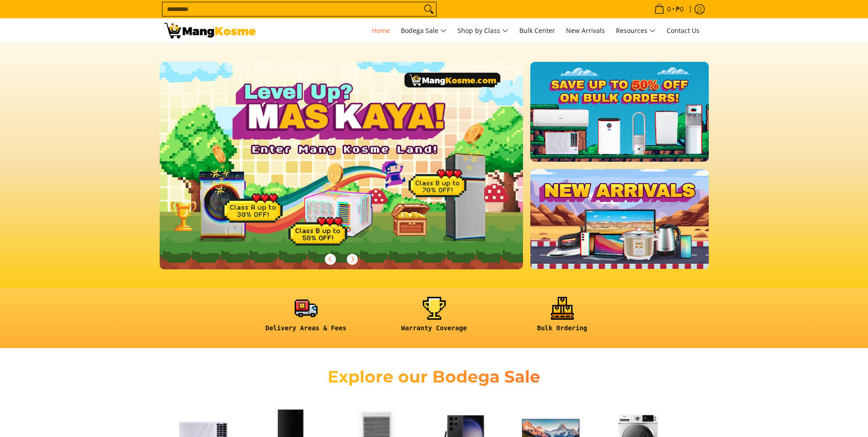  Describe the element at coordinates (537, 30) in the screenshot. I see `span: Bulk Center` at that location.